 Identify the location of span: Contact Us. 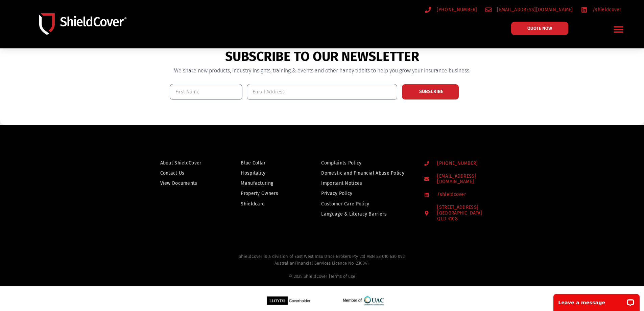
(172, 173).